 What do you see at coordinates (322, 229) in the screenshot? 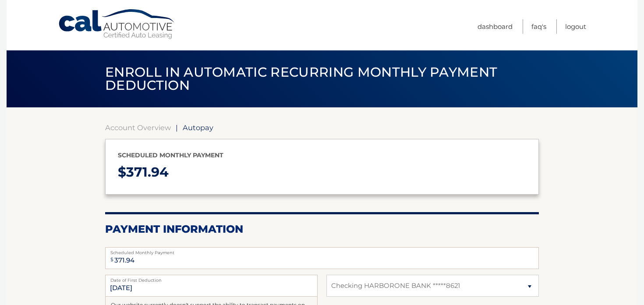
I see `h2: Payment Information` at bounding box center [322, 229].